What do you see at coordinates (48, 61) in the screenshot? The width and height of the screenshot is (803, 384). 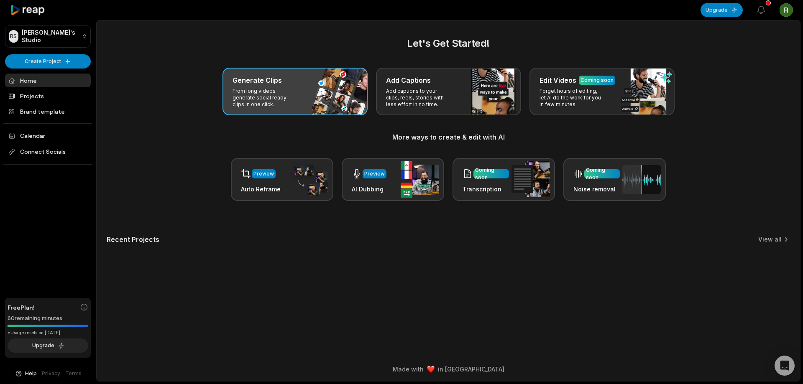 I see `button: Create Project` at bounding box center [48, 61].